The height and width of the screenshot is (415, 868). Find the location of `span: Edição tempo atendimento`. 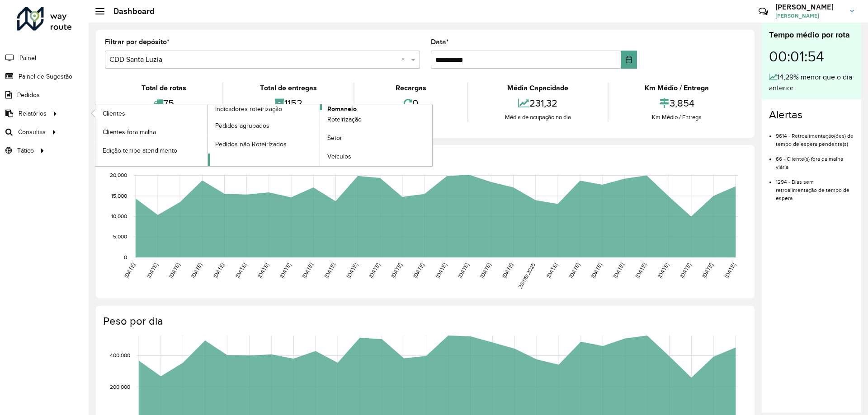

span: Edição tempo atendimento is located at coordinates (140, 150).